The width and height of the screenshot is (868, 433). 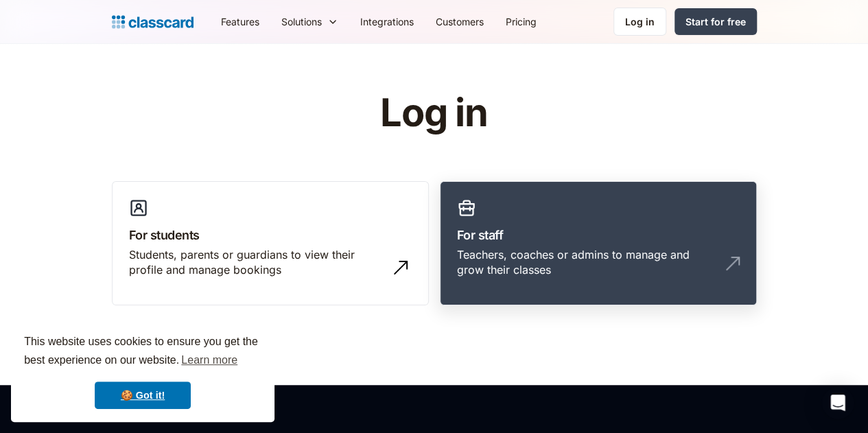 I want to click on h3: For students, so click(x=270, y=234).